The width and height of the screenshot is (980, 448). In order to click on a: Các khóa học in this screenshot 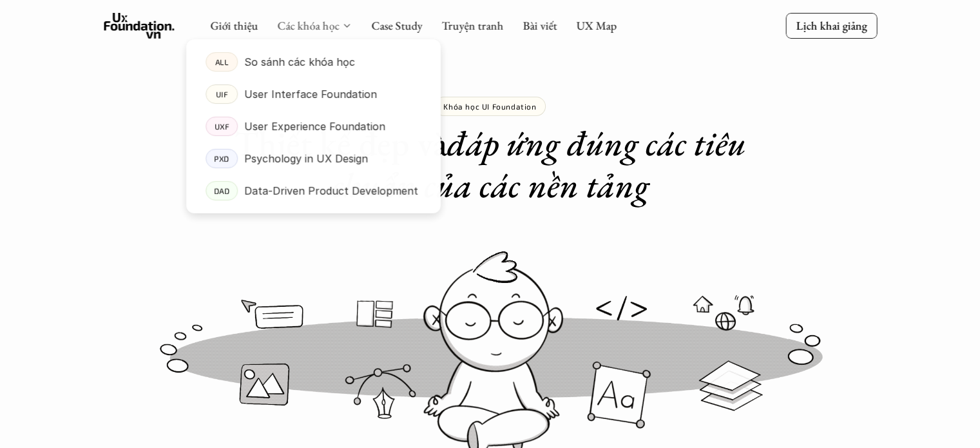, I will do `click(308, 25)`.